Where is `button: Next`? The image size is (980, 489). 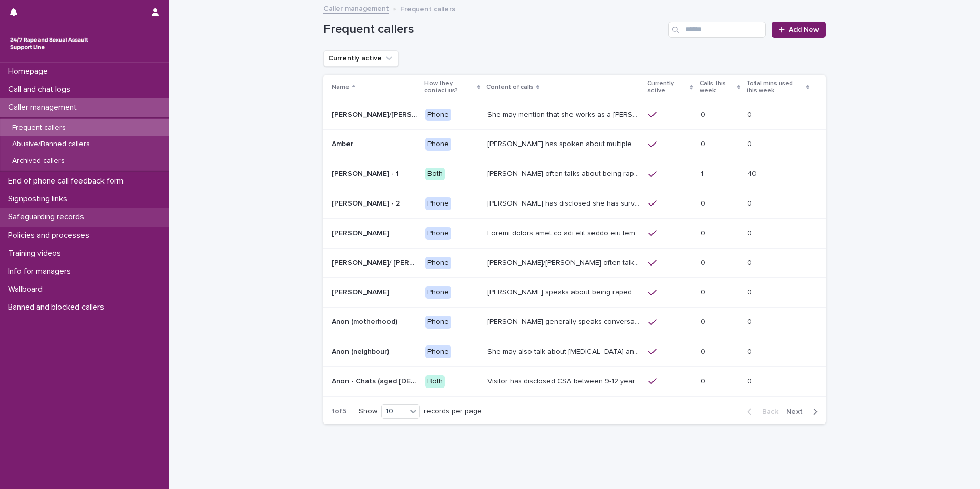
button: Next is located at coordinates (803, 412).